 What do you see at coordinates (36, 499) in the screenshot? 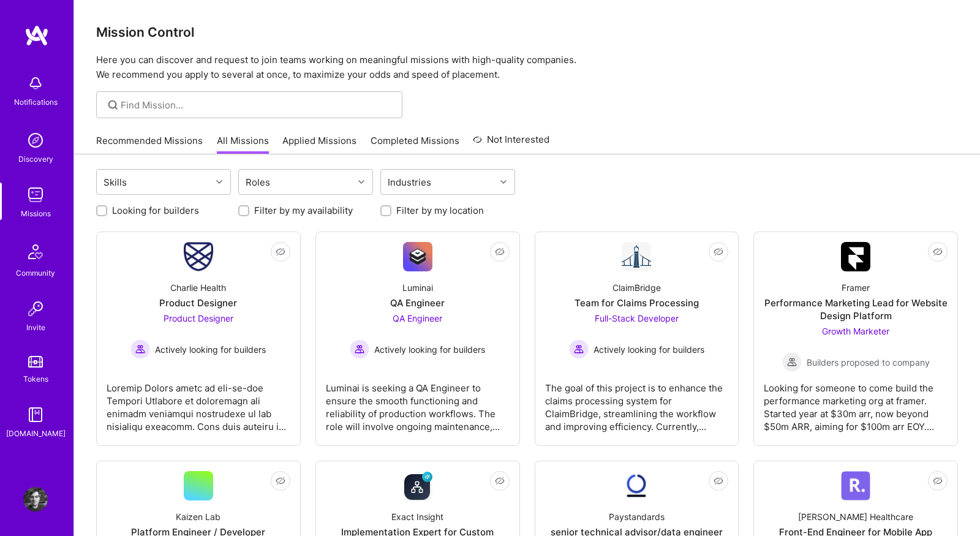
I see `a: User Avatar` at bounding box center [36, 499].